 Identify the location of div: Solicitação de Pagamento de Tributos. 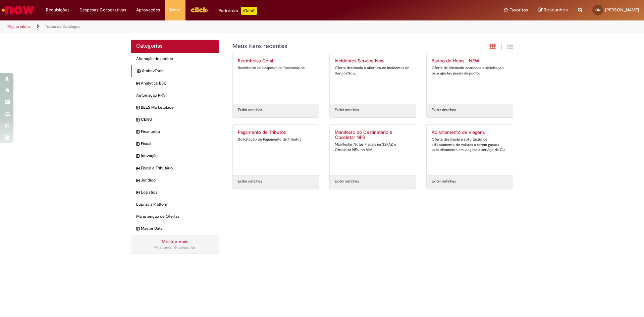
(276, 140).